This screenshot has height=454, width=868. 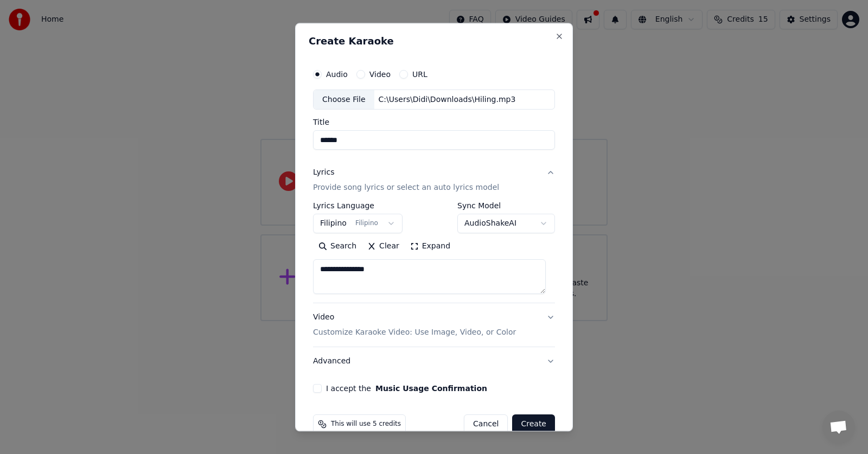 I want to click on button: Expand, so click(x=431, y=247).